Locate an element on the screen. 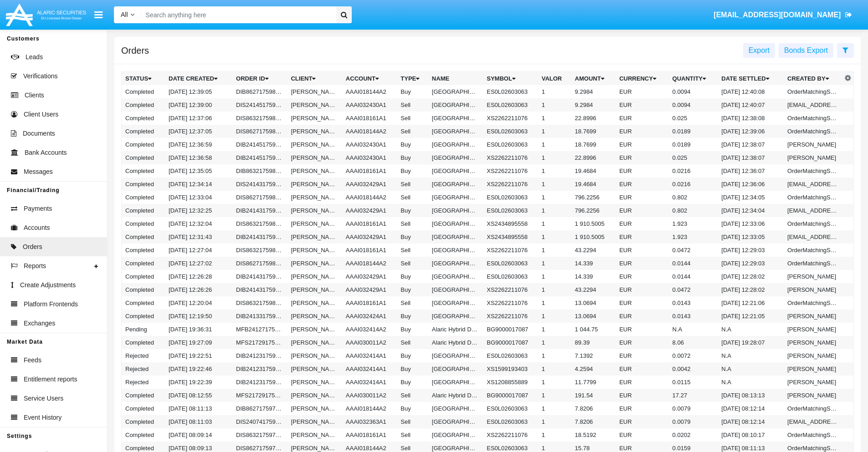 This screenshot has width=868, height=452. td: DIB241431759839986400 is located at coordinates (260, 290).